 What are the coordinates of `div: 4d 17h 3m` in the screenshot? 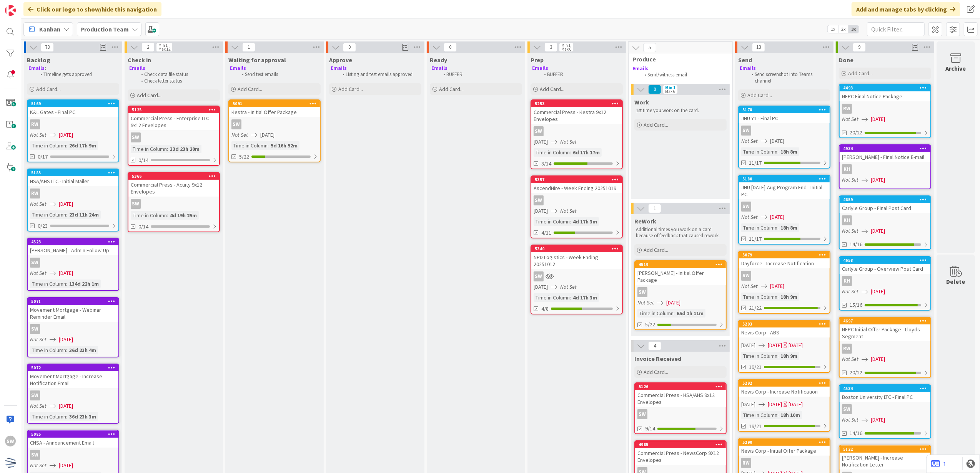 It's located at (585, 298).